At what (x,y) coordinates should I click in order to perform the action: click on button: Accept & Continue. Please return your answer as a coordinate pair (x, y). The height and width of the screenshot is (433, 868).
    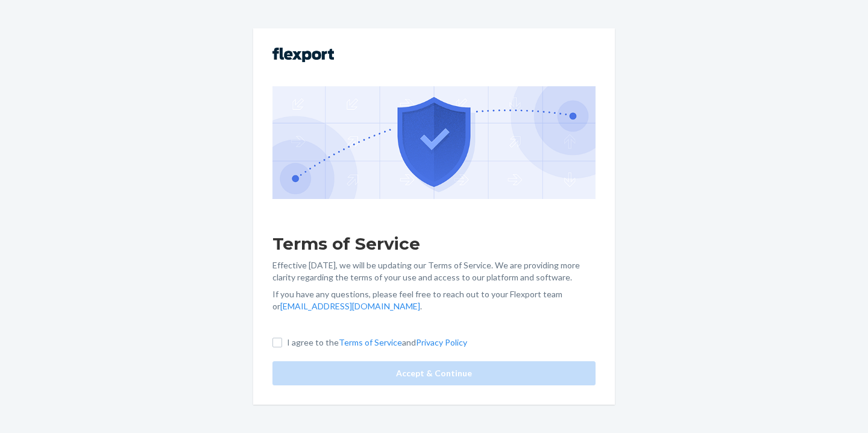
    Looking at the image, I should click on (434, 373).